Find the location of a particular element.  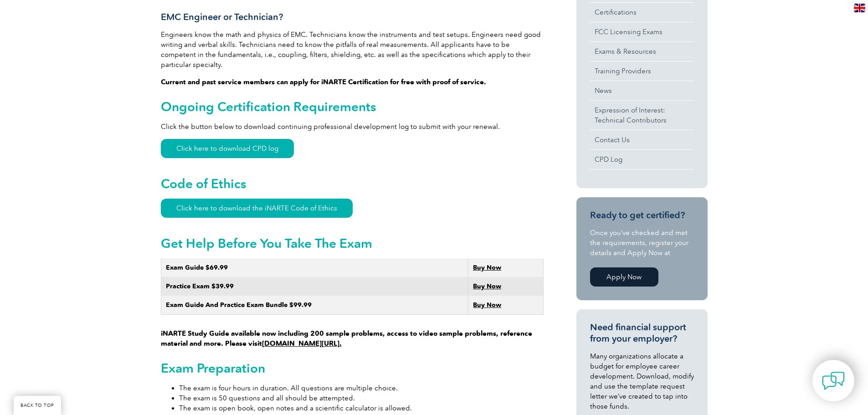

h3: Need financial support from your employer? is located at coordinates (642, 333).